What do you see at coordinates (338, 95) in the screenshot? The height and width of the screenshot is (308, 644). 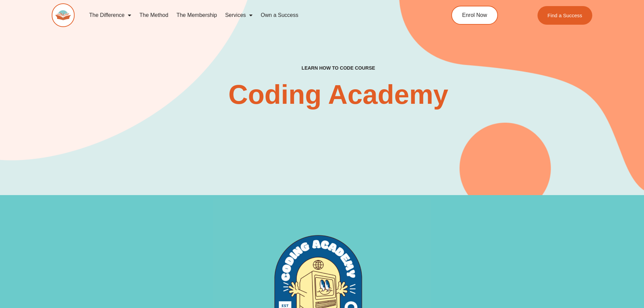 I see `h2: Coding Academy` at bounding box center [338, 95].